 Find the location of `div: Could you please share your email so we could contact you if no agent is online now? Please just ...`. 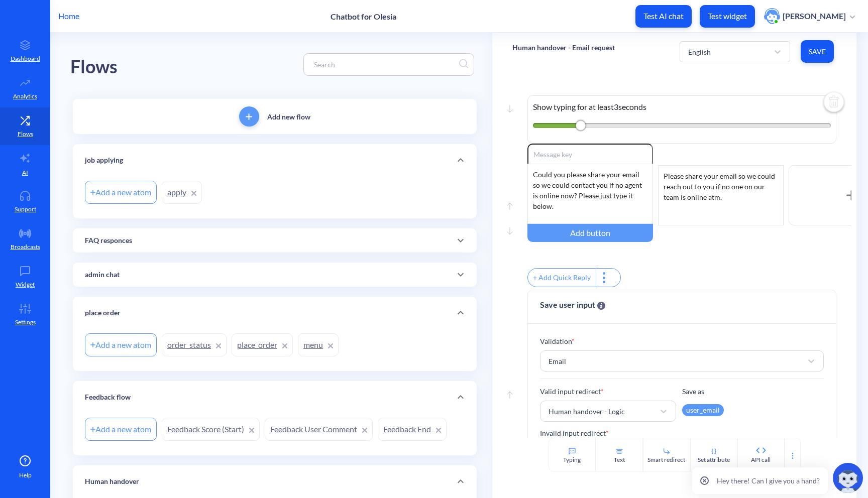

div: Could you please share your email so we could contact you if no agent is online now? Please just ... is located at coordinates (590, 194).